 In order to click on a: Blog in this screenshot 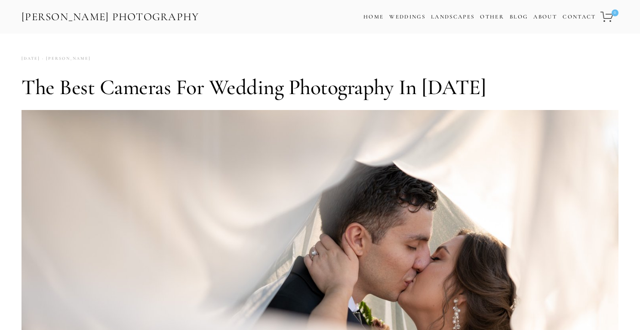, I will do `click(519, 17)`.